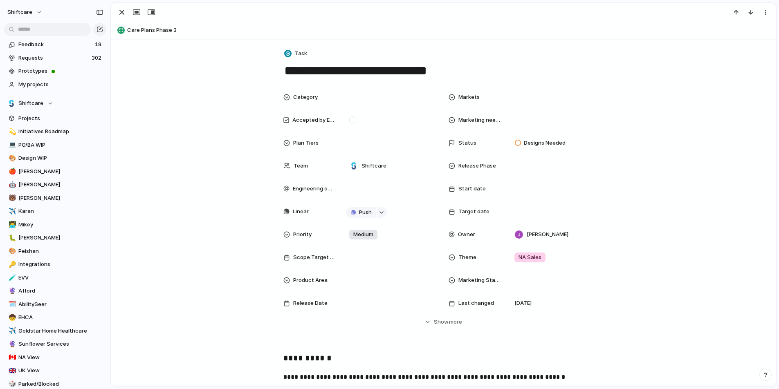 The height and width of the screenshot is (389, 779). I want to click on span: Markets, so click(469, 97).